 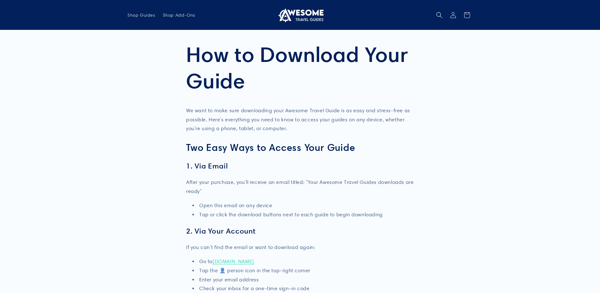 I want to click on p: After your purchase, you'll receive an email titled: "Your Awesome Travel Guides downloads are re..., so click(x=300, y=187).